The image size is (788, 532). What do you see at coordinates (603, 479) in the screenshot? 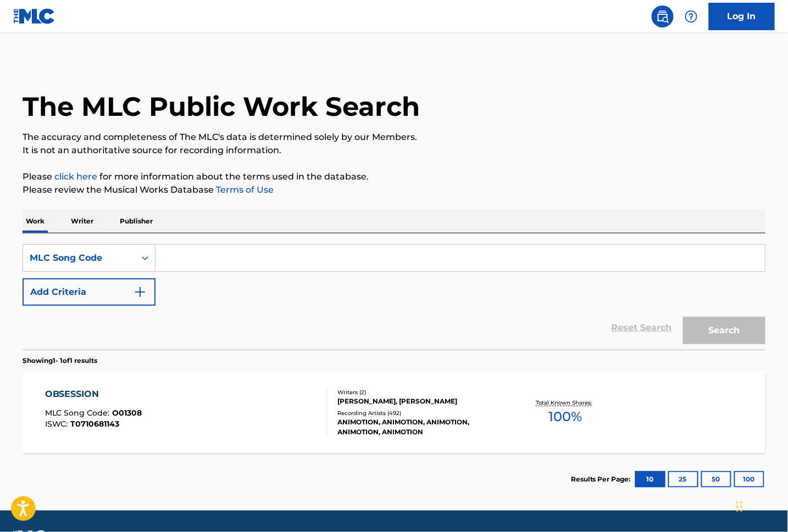
I see `p: Results Per Page:` at bounding box center [603, 479].